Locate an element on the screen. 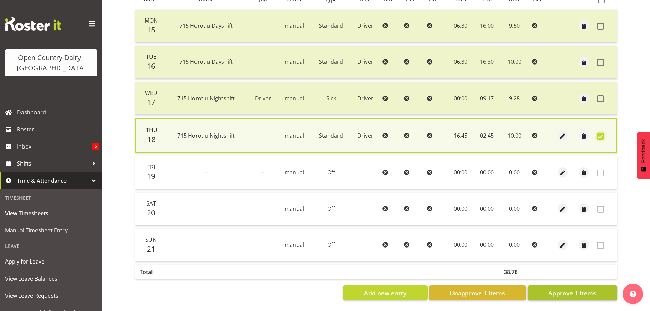  button: Approve 1 Items is located at coordinates (572, 293).